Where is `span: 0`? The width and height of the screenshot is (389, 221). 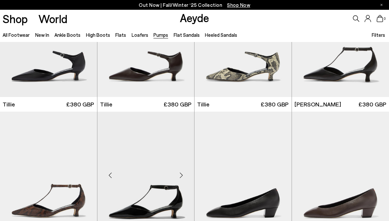
span: 0 is located at coordinates (384, 19).